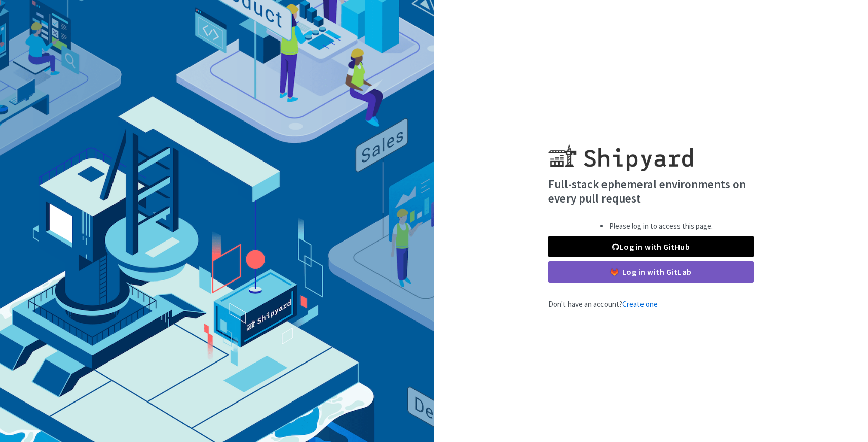 The height and width of the screenshot is (442, 868). What do you see at coordinates (660, 227) in the screenshot?
I see `li: Please log in to access this page.` at bounding box center [660, 227].